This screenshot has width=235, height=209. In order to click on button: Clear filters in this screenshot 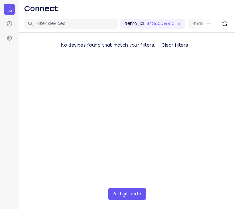, I will do `click(174, 45)`.